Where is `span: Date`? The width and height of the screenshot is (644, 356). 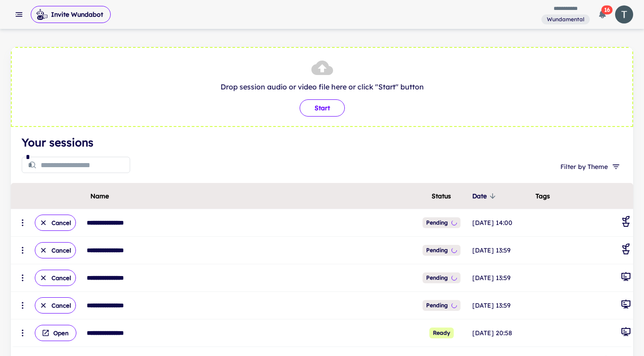 span: Date is located at coordinates (485, 196).